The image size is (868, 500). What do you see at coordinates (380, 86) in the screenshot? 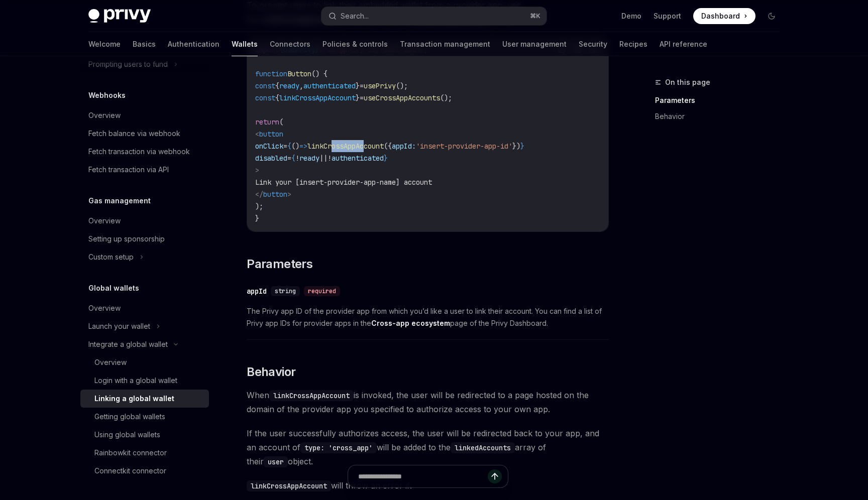
I see `span: usePrivy` at bounding box center [380, 86].